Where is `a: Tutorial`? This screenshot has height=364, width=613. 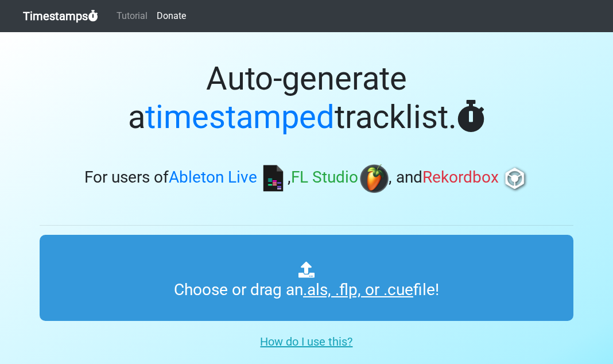 a: Tutorial is located at coordinates (132, 16).